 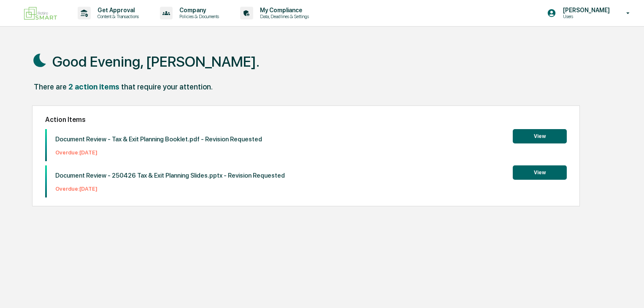 What do you see at coordinates (158, 139) in the screenshot?
I see `p: Document Review - Tax & Exit Planning Booklet.pdf - Revision Requested` at bounding box center [158, 139].